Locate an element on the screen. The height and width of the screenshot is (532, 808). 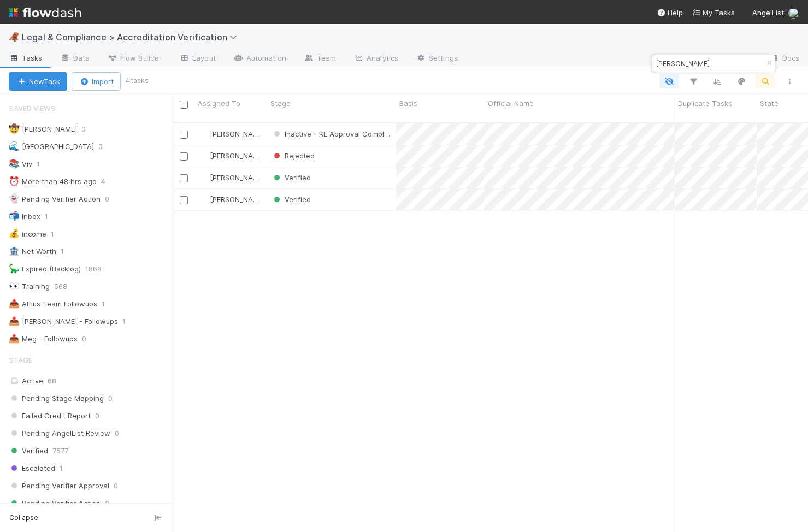
div: Net Worth is located at coordinates (33, 251).